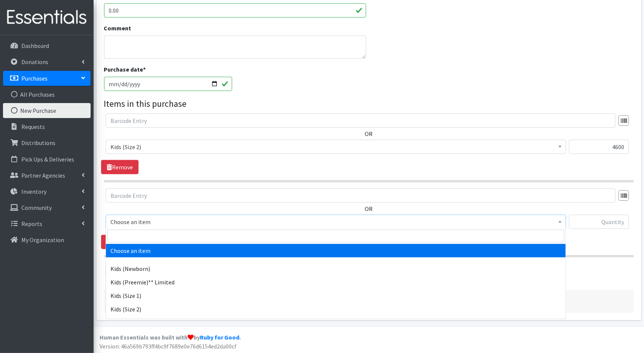 Image resolution: width=644 pixels, height=353 pixels. Describe the element at coordinates (47, 240) in the screenshot. I see `a: My Organization` at that location.